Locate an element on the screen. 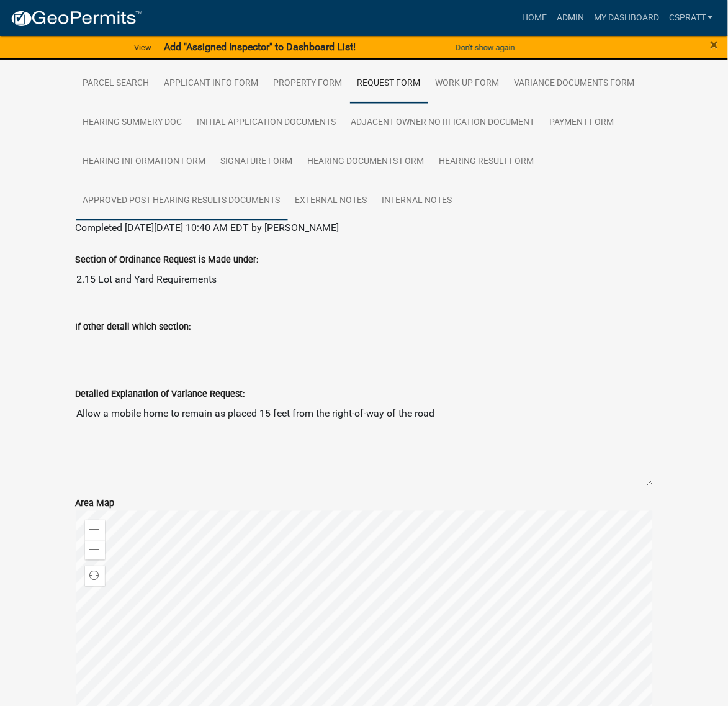  button: Don't show again is located at coordinates (486, 47).